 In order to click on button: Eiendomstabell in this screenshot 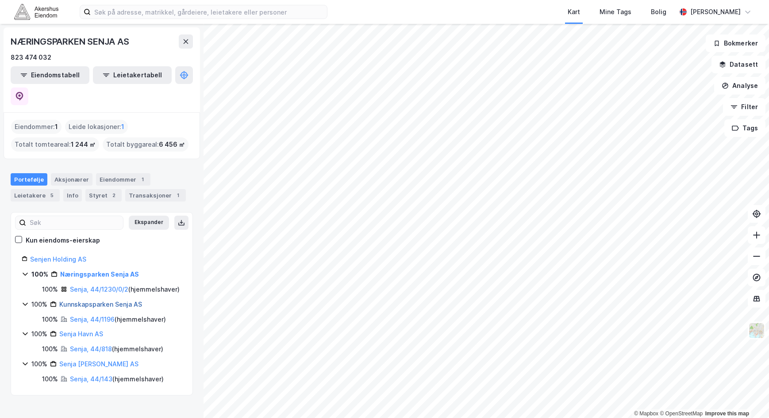, I will do `click(50, 75)`.